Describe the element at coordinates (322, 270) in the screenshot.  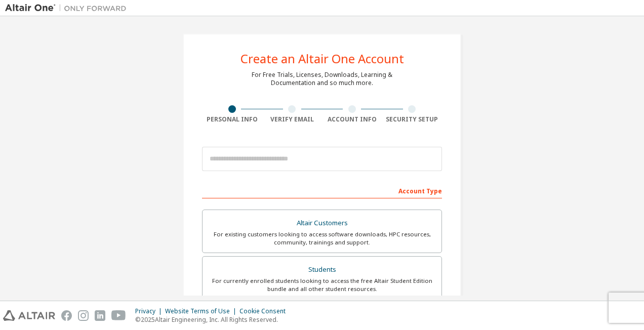
I see `div: Students` at that location.